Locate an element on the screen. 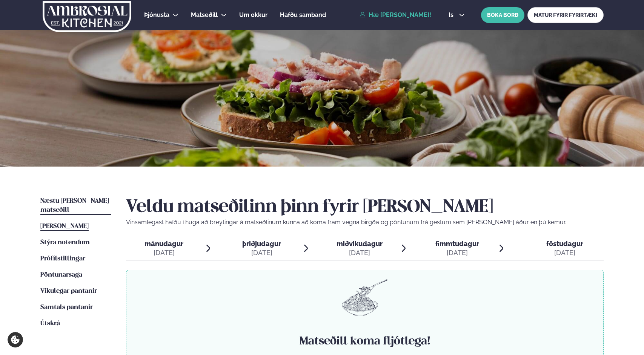 This screenshot has width=644, height=355. a: Þjónusta is located at coordinates (157, 15).